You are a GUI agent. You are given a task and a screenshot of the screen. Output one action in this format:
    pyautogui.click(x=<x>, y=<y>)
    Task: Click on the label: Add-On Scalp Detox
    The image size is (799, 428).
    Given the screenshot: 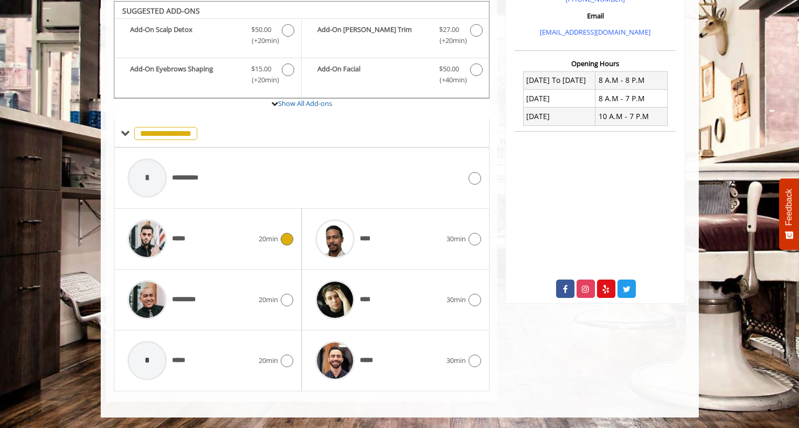 What is the action you would take?
    pyautogui.click(x=208, y=36)
    